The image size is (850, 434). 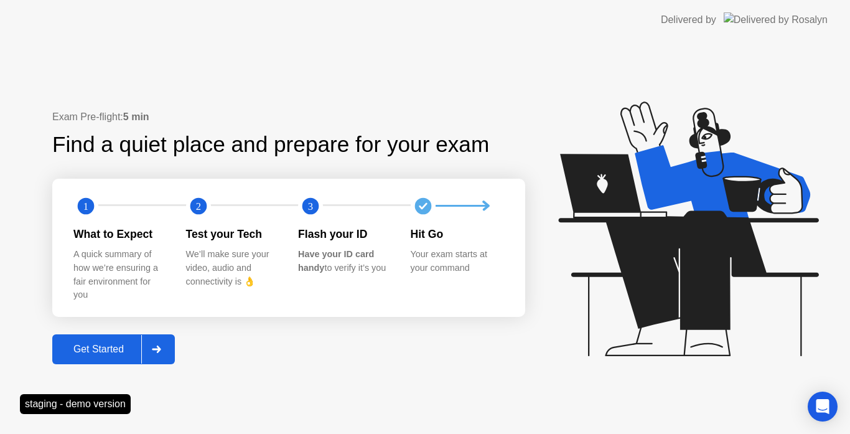 I want to click on img: Delivered by Rosalyn, so click(x=775, y=19).